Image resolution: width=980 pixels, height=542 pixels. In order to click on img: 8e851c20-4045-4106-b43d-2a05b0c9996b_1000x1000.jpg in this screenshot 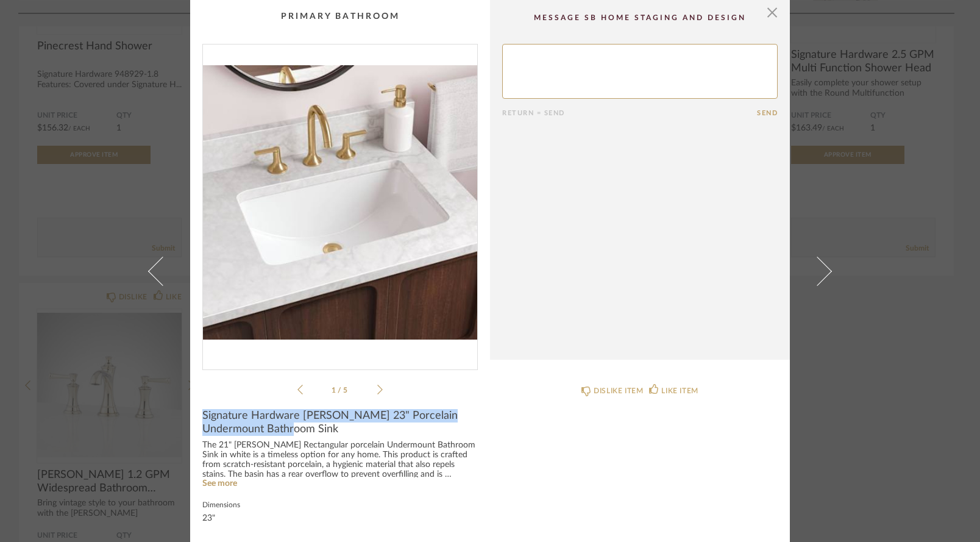, I will do `click(340, 202)`.